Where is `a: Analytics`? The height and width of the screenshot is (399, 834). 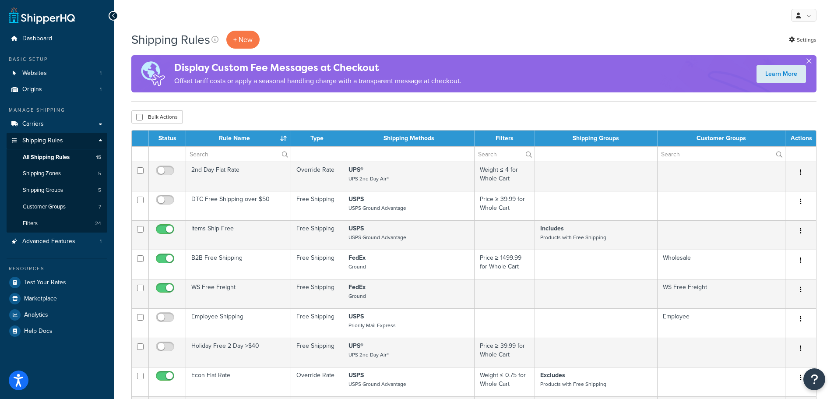
a: Analytics is located at coordinates (57, 315).